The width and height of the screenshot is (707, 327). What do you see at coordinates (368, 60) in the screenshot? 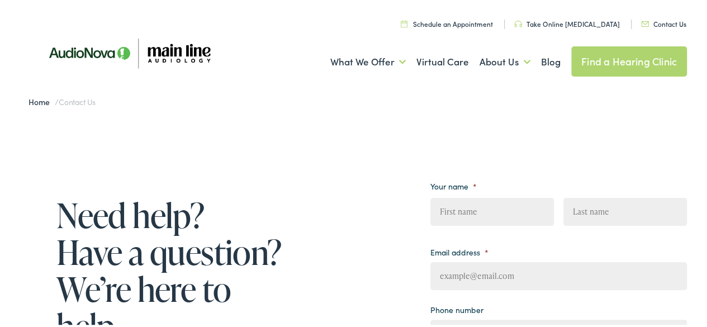
I see `a: What We Offer` at bounding box center [368, 60].